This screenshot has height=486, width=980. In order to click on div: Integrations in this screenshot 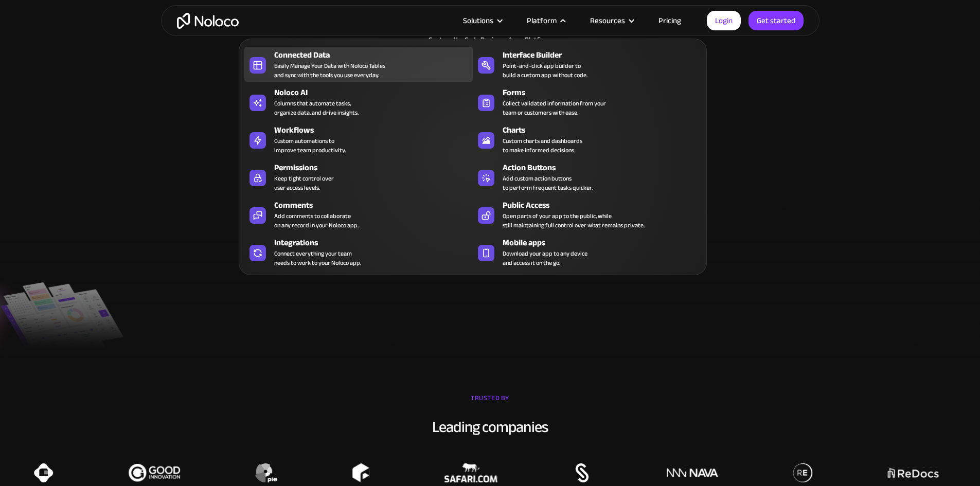, I will do `click(375, 243)`.